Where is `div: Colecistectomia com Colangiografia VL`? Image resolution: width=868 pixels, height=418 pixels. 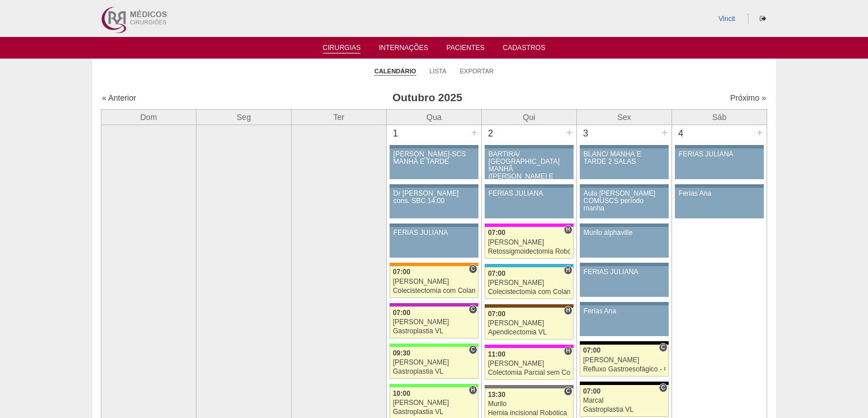 div: Colecistectomia com Colangiografia VL is located at coordinates (529, 292).